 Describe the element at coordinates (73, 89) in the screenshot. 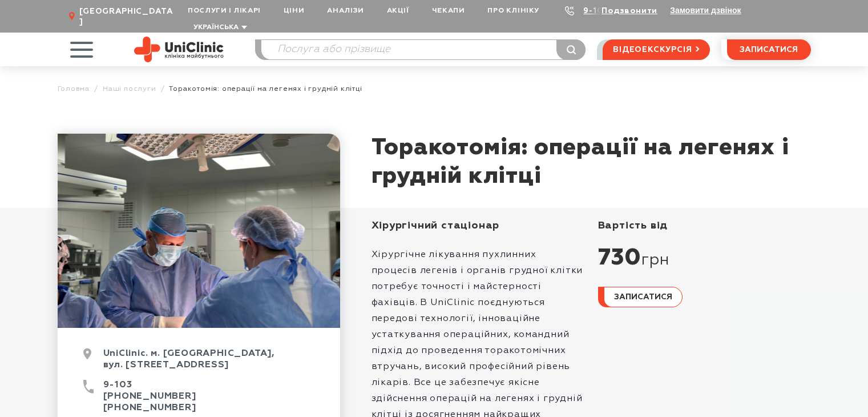

I see `a: Головна` at that location.